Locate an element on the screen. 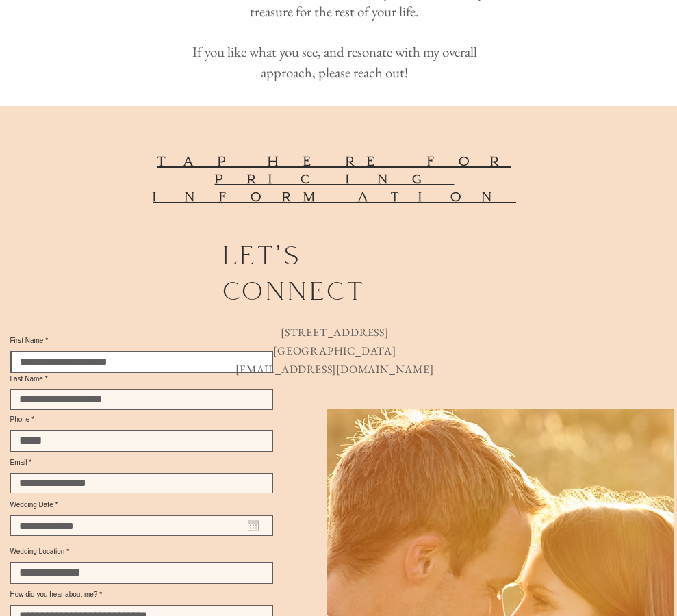 This screenshot has width=677, height=616. span: If you like what you see, and resonate with my overall approach, please reach out! is located at coordinates (335, 62).